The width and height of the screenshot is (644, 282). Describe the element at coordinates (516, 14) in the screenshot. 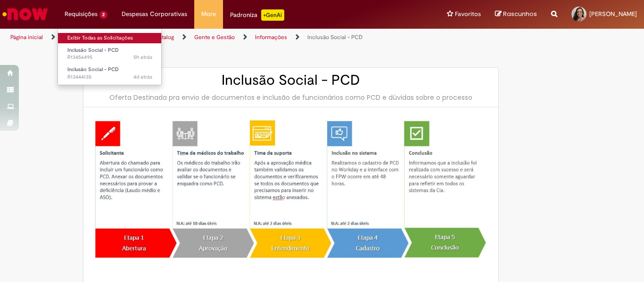

I see `a: Rascunhos` at that location.